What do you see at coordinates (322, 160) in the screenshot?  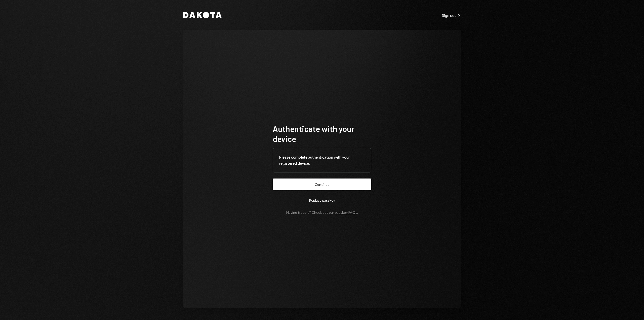 I see `div: Please complete authentication with your registered device.` at bounding box center [322, 160].